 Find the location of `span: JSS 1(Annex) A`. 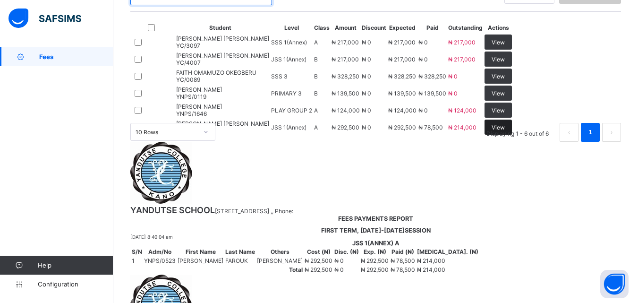

span: JSS 1(Annex) A is located at coordinates (376, 243).